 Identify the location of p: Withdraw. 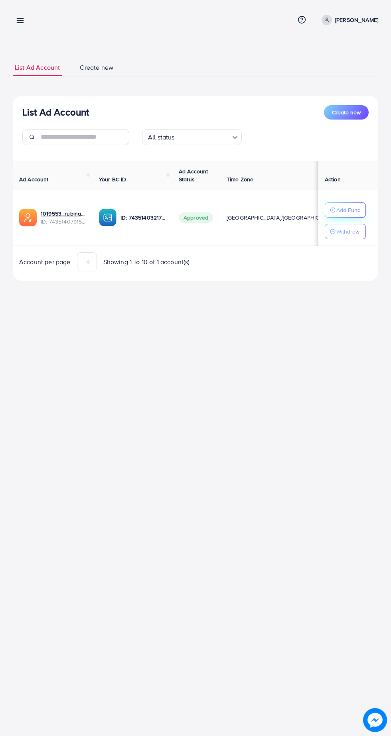
(348, 232).